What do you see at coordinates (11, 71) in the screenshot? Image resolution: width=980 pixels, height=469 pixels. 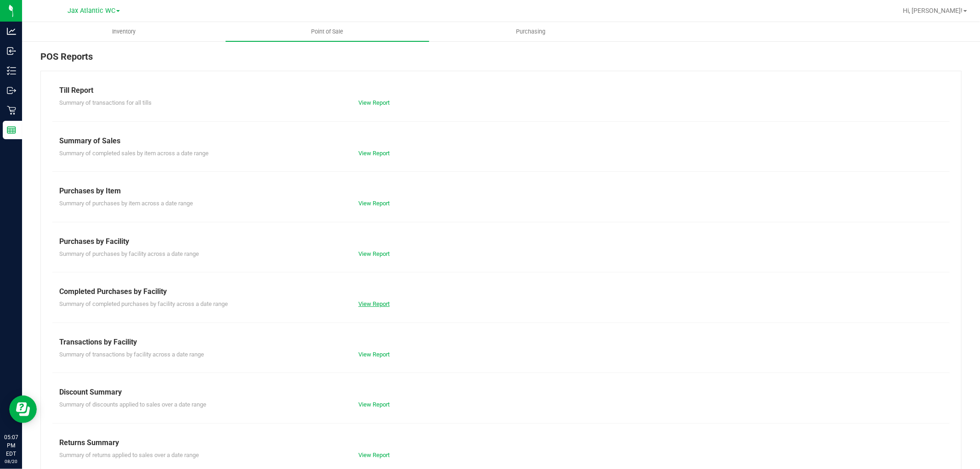 I see `inline-svg: Inventory` at bounding box center [11, 71].